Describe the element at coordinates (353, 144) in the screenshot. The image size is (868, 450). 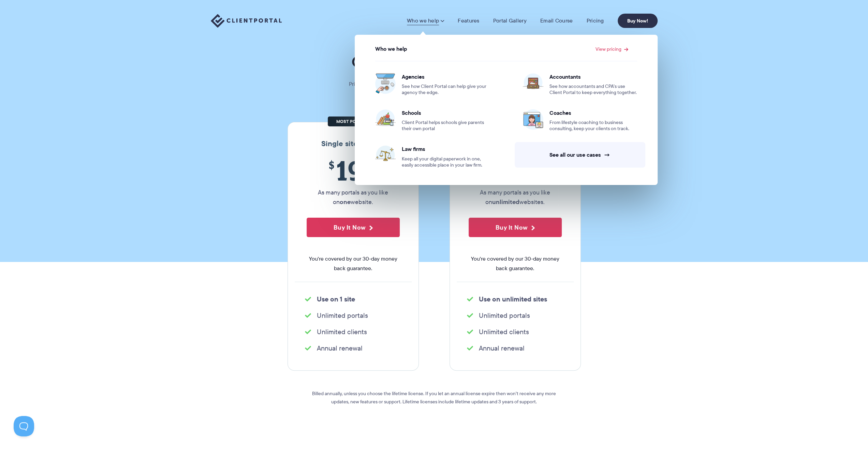
I see `h3: Single site license` at that location.